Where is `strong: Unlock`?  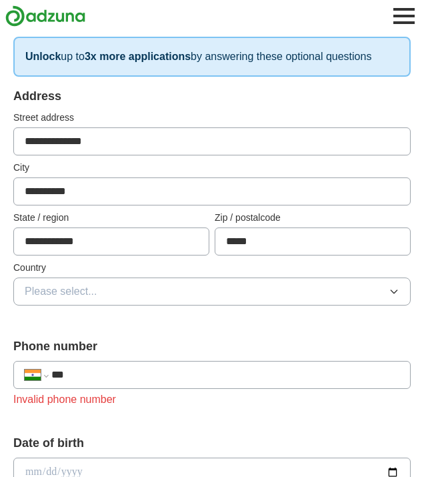
strong: Unlock is located at coordinates (43, 56).